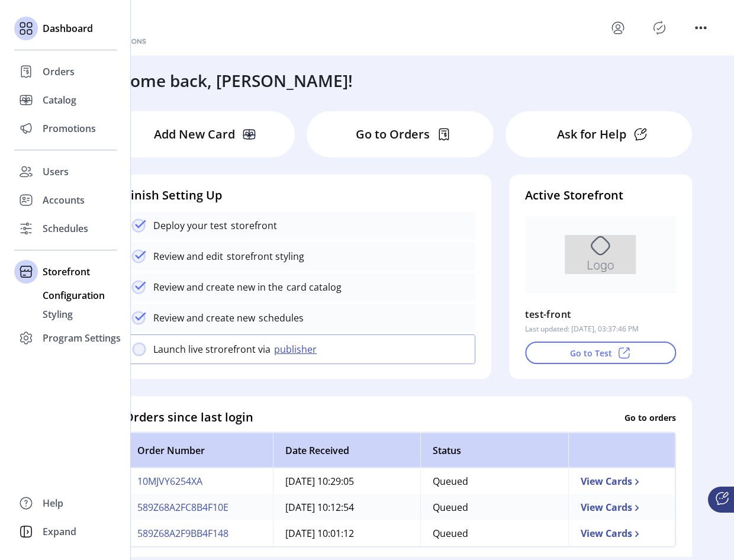 The height and width of the screenshot is (560, 734). Describe the element at coordinates (199, 451) in the screenshot. I see `th: Order Number` at that location.